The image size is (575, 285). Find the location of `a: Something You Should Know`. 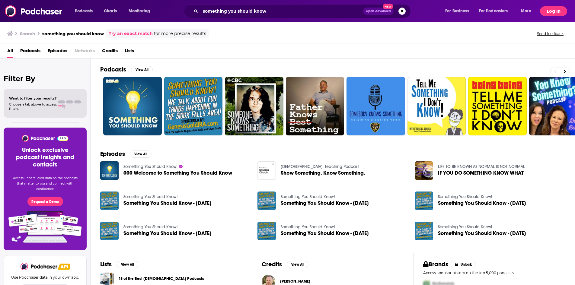

a: Something You Should Know is located at coordinates (150, 167).